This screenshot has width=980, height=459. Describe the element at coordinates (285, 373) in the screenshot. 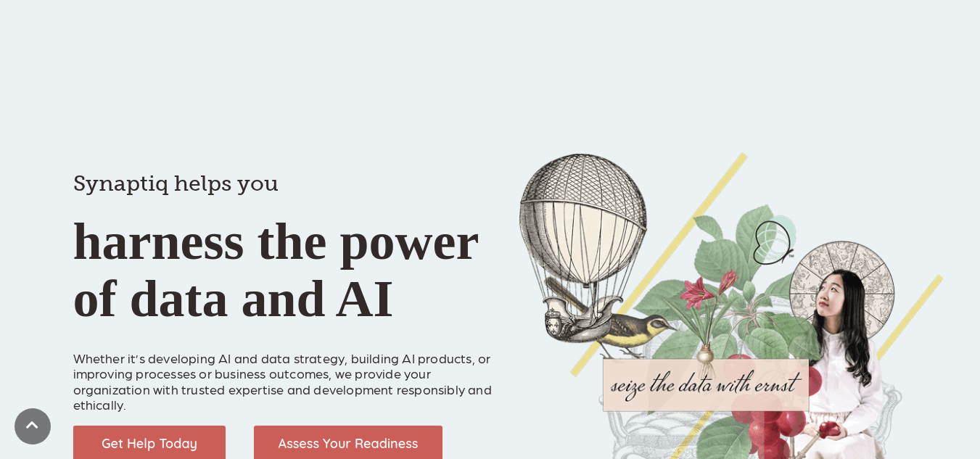

I see `p: Whether it’s developing AI and data strategy, building AI products, or improving processes or bus...` at that location.